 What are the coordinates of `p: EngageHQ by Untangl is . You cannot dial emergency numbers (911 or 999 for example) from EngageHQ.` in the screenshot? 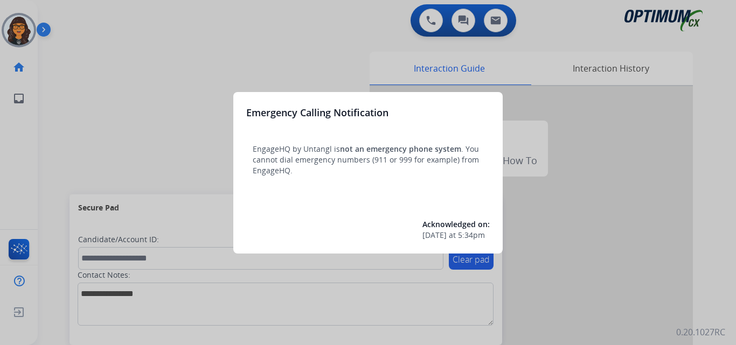 It's located at (368, 160).